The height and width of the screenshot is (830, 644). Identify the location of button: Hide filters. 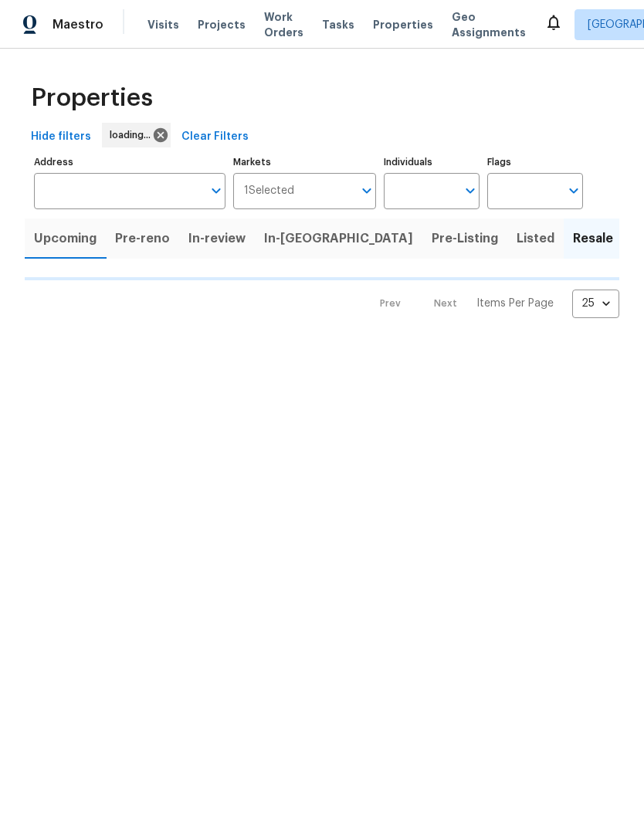
(61, 137).